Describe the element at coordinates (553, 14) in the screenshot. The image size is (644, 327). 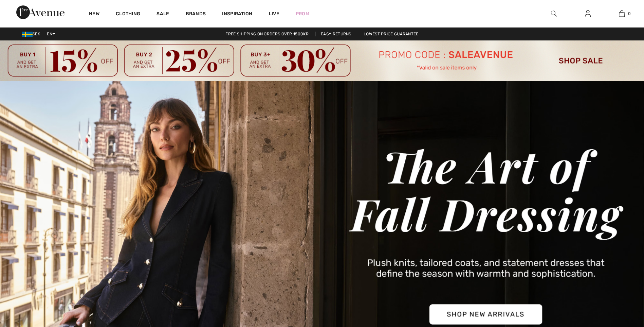
I see `img: search the website` at that location.